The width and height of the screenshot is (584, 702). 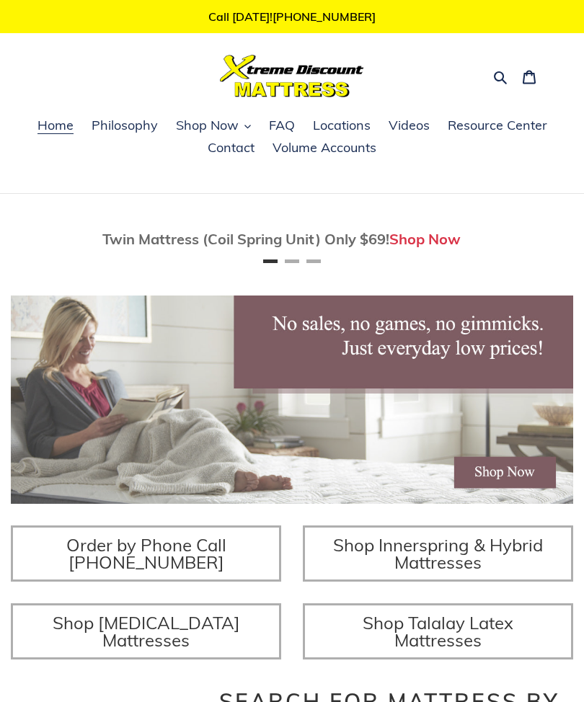 I want to click on span: Shop Talalay Latex Mattresses, so click(x=438, y=632).